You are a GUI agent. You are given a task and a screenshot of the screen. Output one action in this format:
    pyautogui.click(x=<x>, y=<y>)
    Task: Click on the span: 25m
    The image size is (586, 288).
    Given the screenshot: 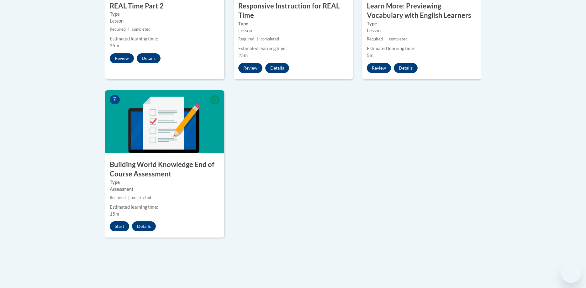 What is the action you would take?
    pyautogui.click(x=243, y=55)
    